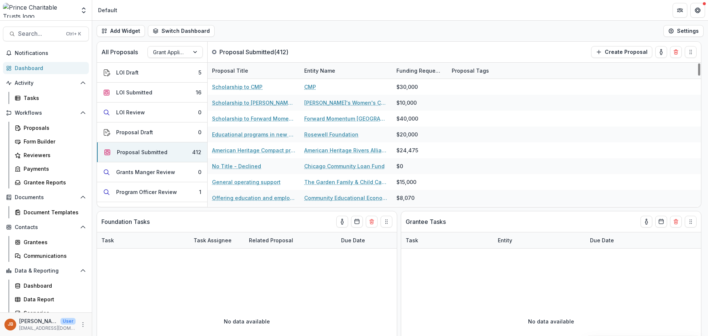 The width and height of the screenshot is (708, 336). Describe the element at coordinates (53, 242) in the screenshot. I see `div: Grantees` at that location.